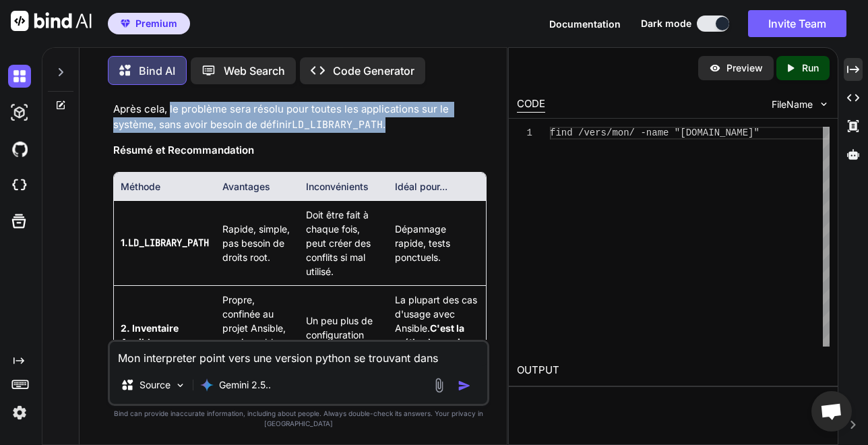  What do you see at coordinates (300, 117) in the screenshot?
I see `p: Après cela, le problème sera résolu pour toutes les applications sur le système, sans avoir besoi...` at bounding box center [300, 117].